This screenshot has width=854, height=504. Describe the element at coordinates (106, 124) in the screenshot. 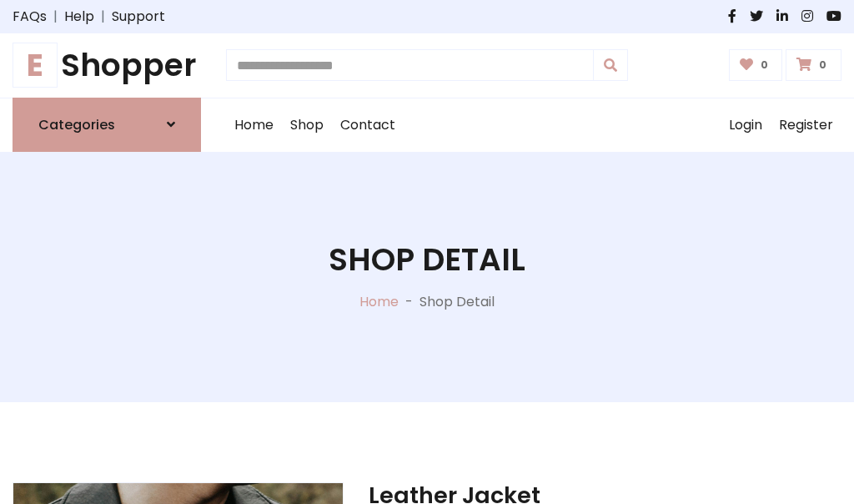

I see `a: Categories` at that location.